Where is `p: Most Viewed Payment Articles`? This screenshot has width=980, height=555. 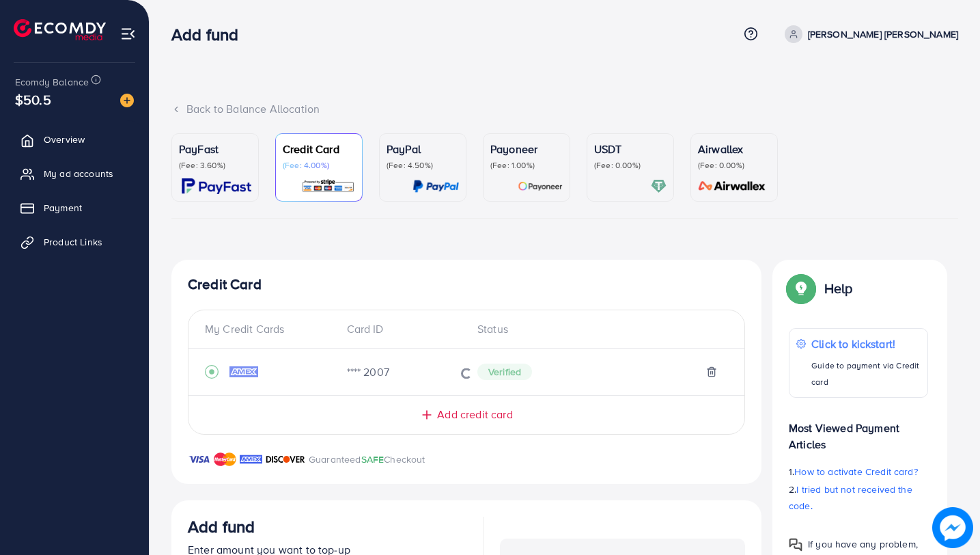 p: Most Viewed Payment Articles is located at coordinates (859, 430).